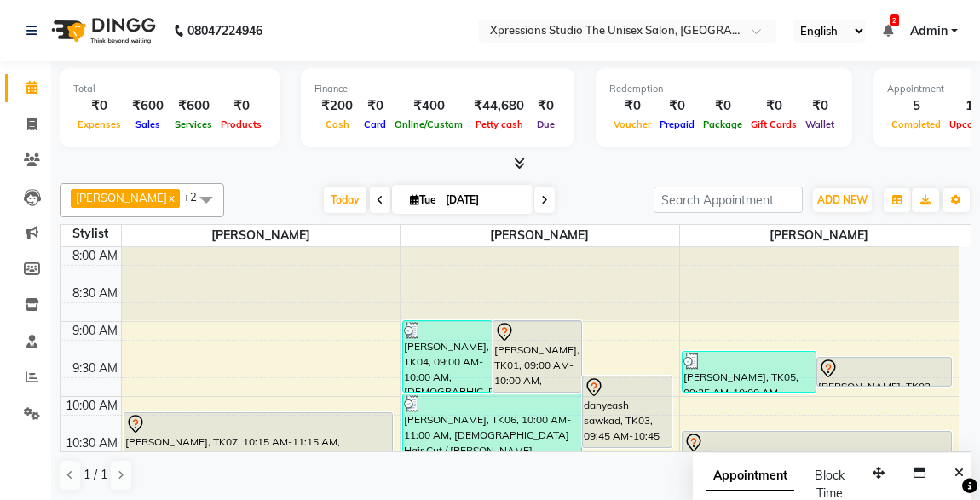 The image size is (980, 500). I want to click on span: Wallet, so click(819, 124).